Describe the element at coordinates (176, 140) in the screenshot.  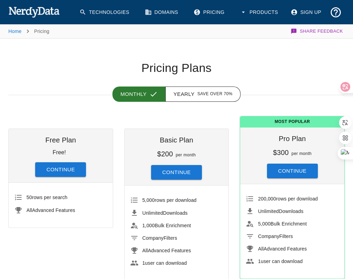
I see `h6: Basic Plan` at that location.